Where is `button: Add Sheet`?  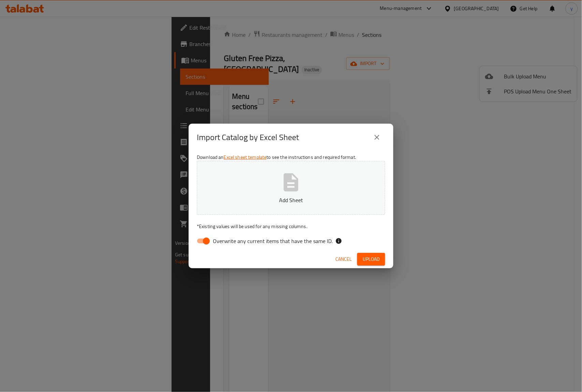
button: Add Sheet is located at coordinates (291, 188).